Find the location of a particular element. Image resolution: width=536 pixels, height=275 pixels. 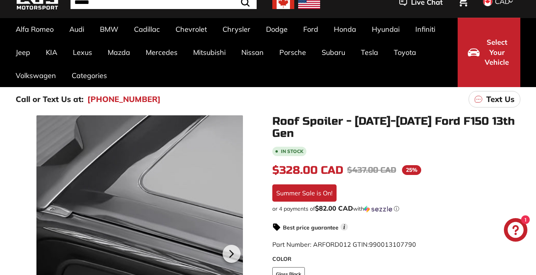

label: COLOR is located at coordinates (396, 259).